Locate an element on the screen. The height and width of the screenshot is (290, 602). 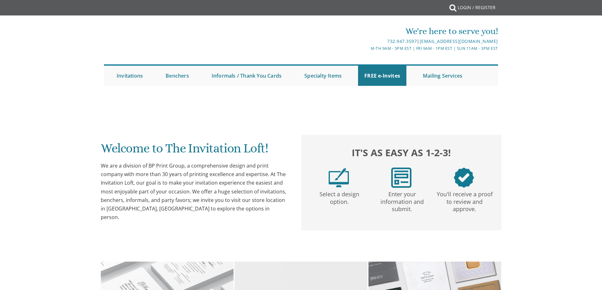
p: You'll receive a proof to review and approve. is located at coordinates (464, 201).